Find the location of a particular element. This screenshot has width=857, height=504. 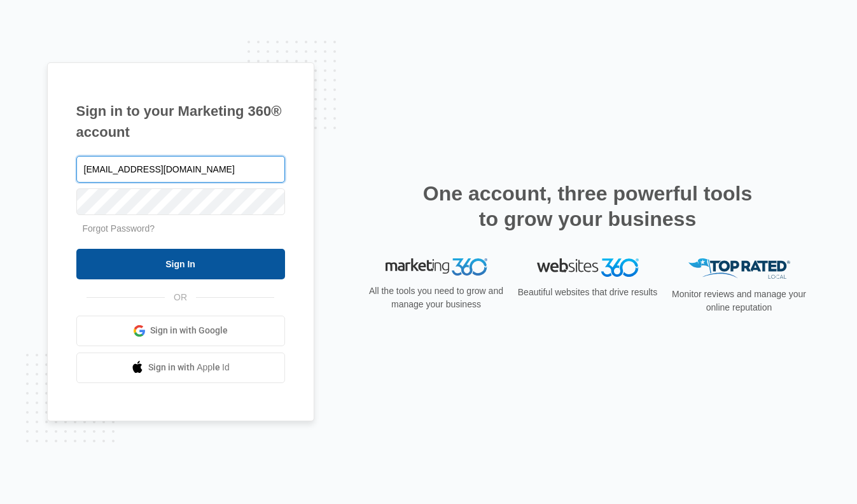

a: Sign in with Apple Id is located at coordinates (180, 368).